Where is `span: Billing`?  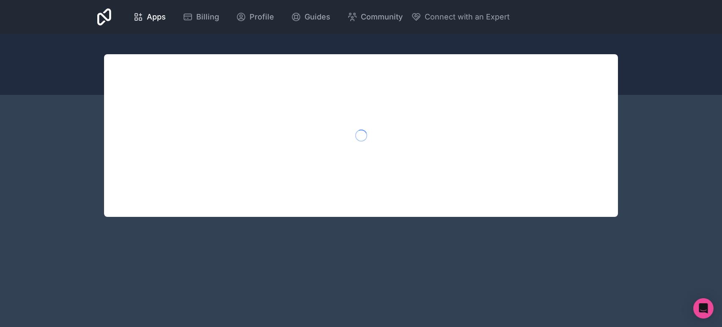
span: Billing is located at coordinates (208, 17).